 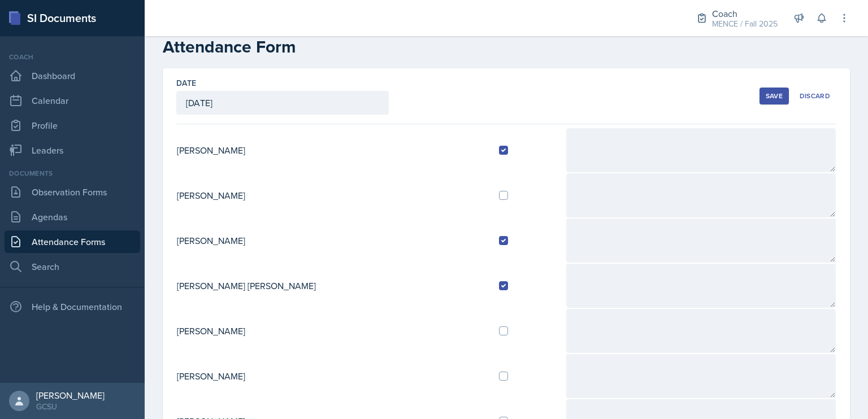 What do you see at coordinates (73, 101) in the screenshot?
I see `a: Calendar` at bounding box center [73, 101].